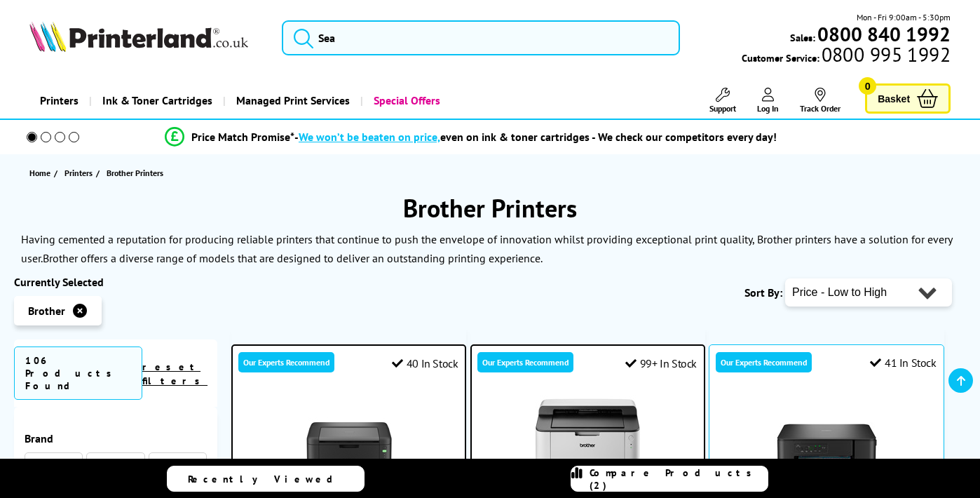 This screenshot has width=980, height=498. I want to click on a: Managed Print Services, so click(292, 100).